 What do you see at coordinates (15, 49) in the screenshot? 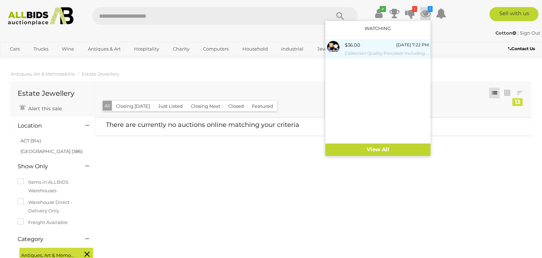
I see `a: Cars` at bounding box center [15, 49].